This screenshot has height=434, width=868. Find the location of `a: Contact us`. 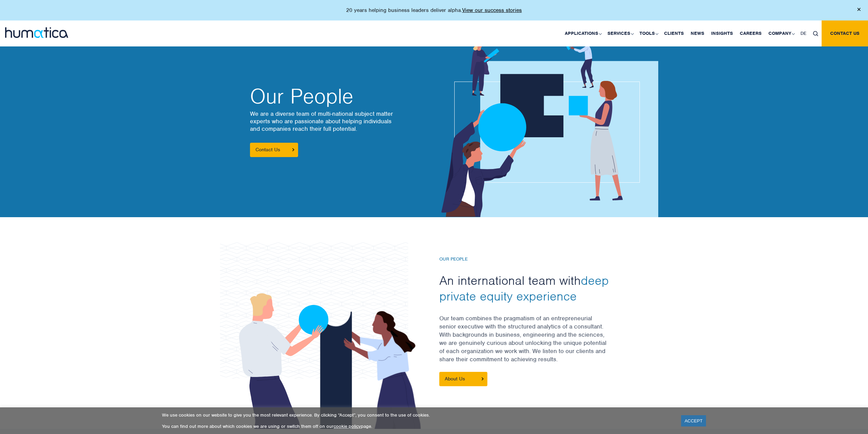

a: Contact us is located at coordinates (845, 34).